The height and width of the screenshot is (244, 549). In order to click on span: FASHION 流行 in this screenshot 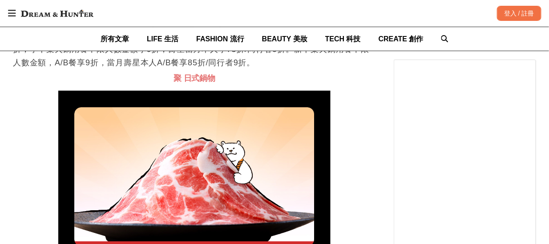, I will do `click(220, 39)`.